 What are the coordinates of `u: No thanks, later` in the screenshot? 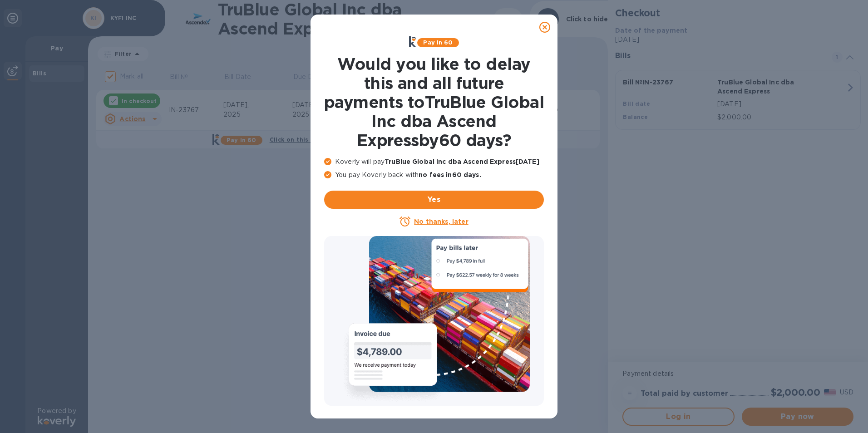 It's located at (441, 221).